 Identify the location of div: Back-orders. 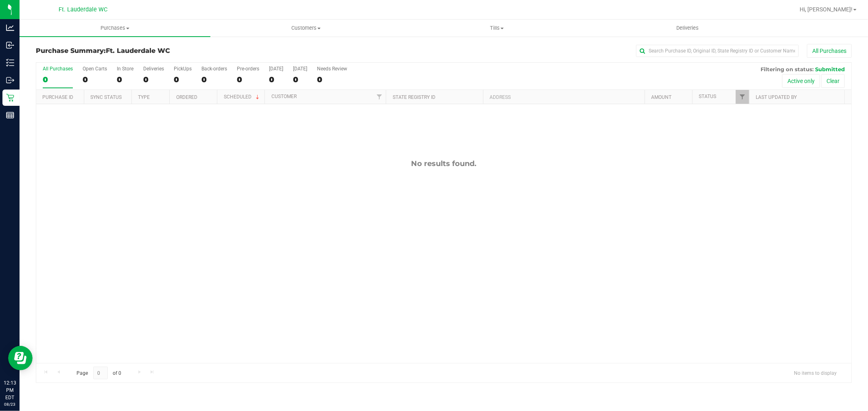
(214, 69).